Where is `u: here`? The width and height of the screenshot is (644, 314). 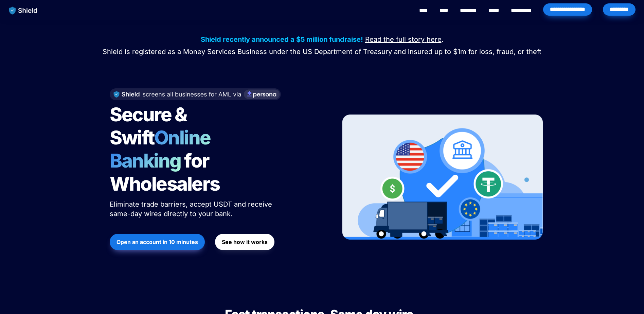
u: here is located at coordinates (434, 39).